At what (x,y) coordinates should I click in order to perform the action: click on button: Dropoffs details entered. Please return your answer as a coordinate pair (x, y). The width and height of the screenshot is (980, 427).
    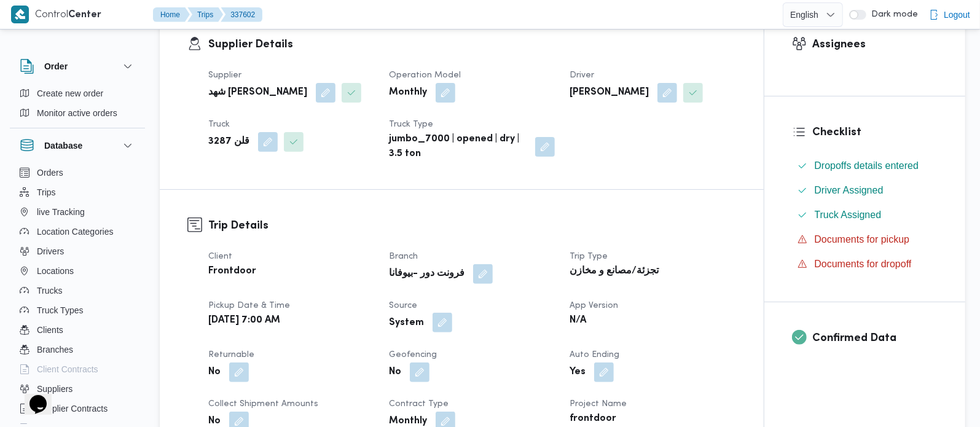
    Looking at the image, I should click on (865, 165).